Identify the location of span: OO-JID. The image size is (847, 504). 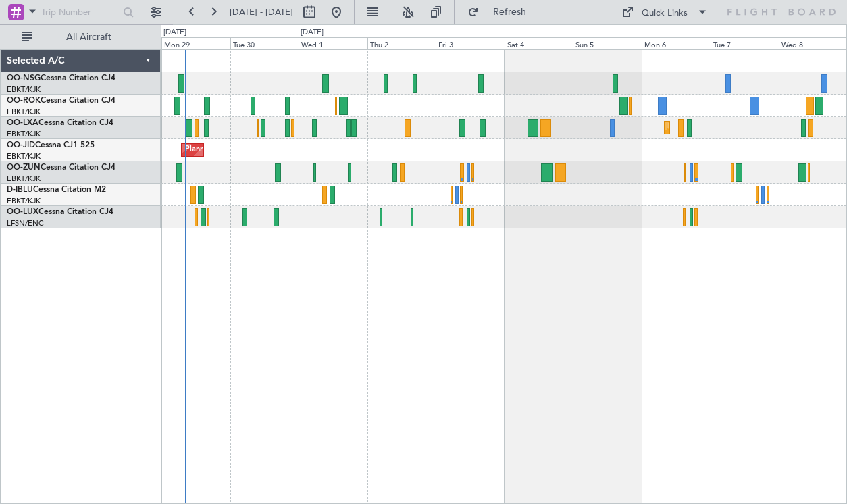
(21, 145).